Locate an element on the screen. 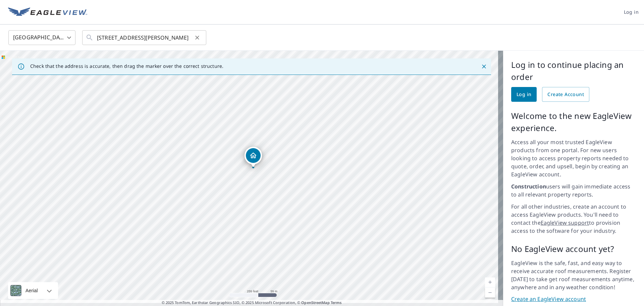  span: Create Account is located at coordinates (566, 95).